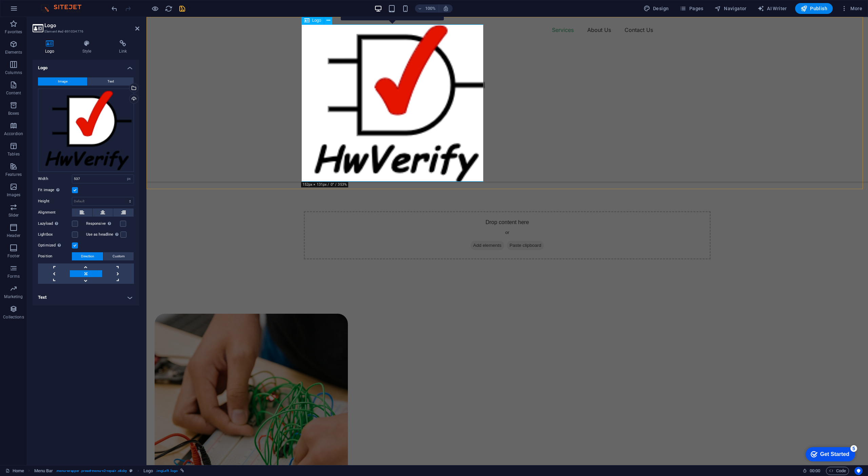 This screenshot has height=476, width=868. Describe the element at coordinates (55, 201) in the screenshot. I see `label: Height` at that location.